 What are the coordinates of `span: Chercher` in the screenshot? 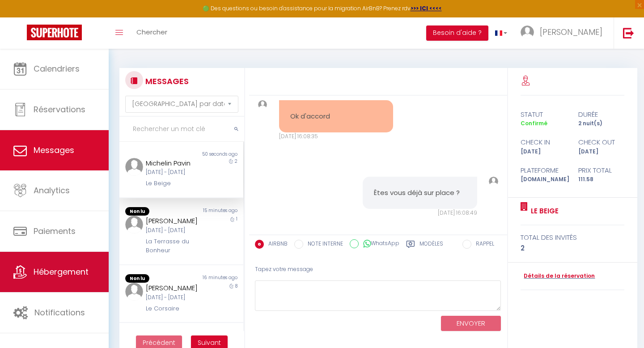 It's located at (151, 32).